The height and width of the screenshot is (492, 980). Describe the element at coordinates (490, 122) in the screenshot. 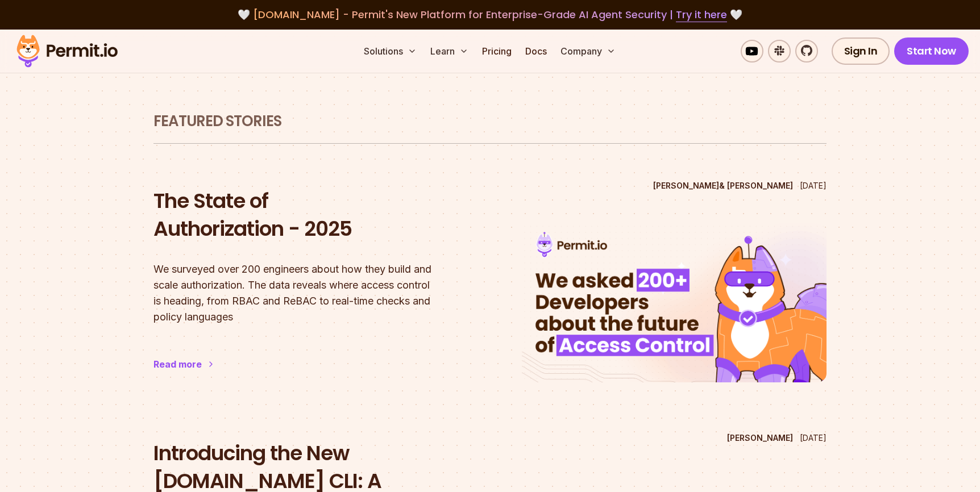

I see `h1: Featured Stories` at that location.